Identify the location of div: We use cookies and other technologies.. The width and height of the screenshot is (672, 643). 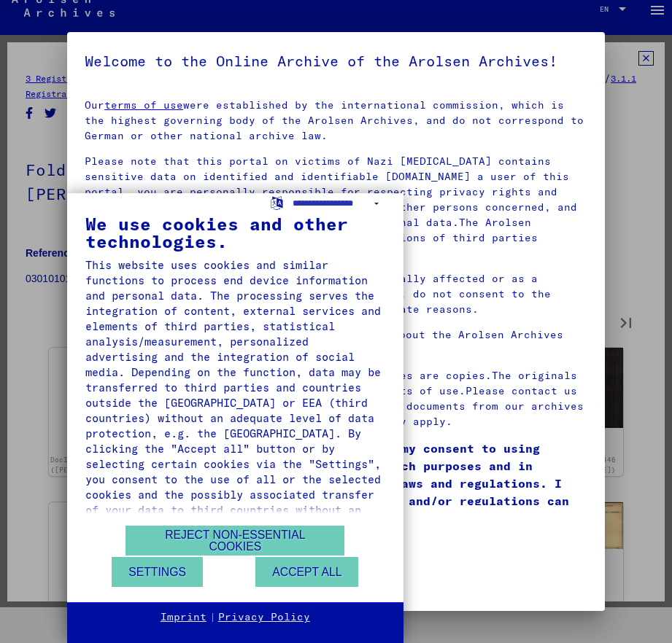
(234, 233).